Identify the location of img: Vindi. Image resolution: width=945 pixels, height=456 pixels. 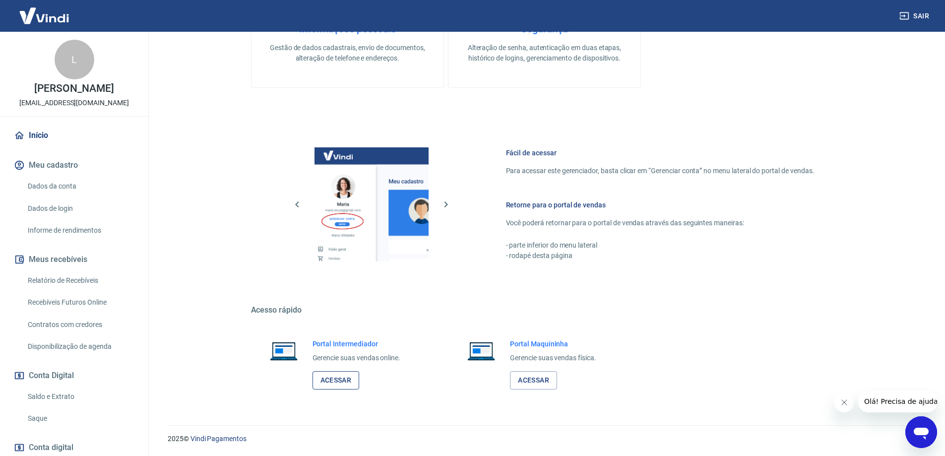
(44, 15).